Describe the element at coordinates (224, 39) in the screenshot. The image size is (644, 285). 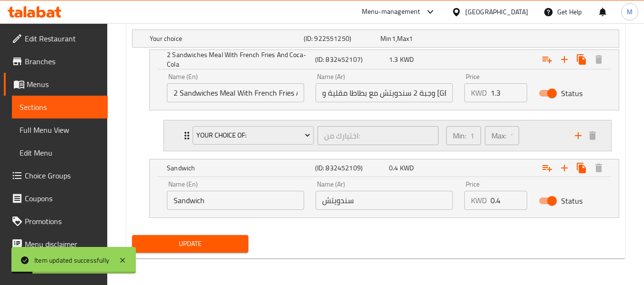
I see `h5: Your choice` at that location.